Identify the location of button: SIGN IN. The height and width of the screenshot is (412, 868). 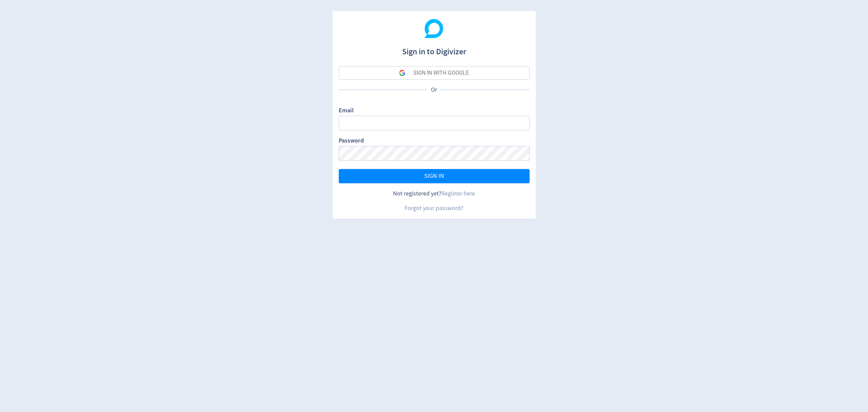
(434, 176).